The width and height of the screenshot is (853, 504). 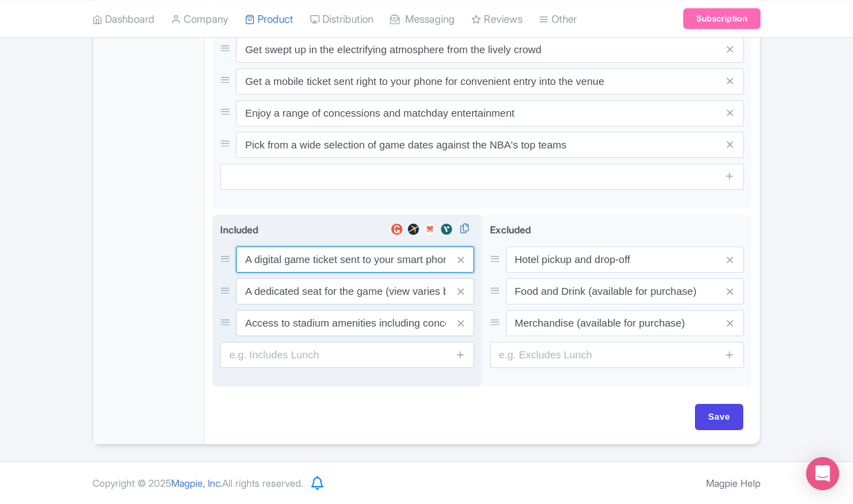 What do you see at coordinates (510, 229) in the screenshot?
I see `span: Excluded` at bounding box center [510, 229].